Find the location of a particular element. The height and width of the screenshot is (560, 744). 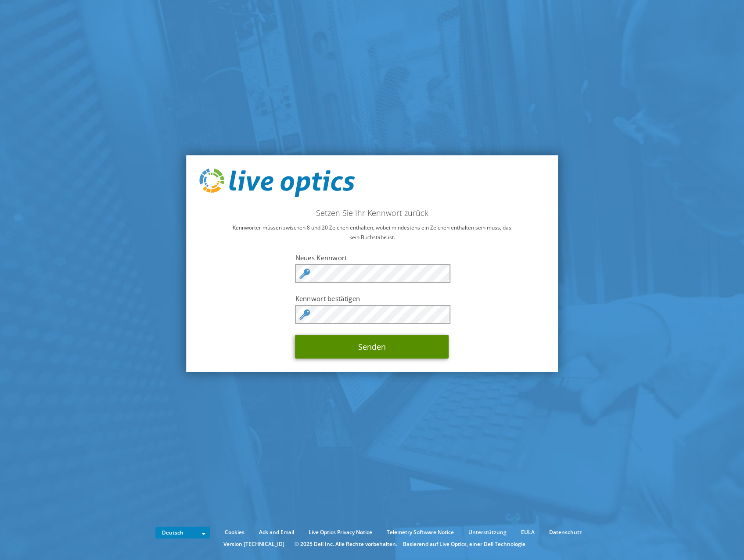

a: Live Optics Privacy Notice is located at coordinates (341, 532).